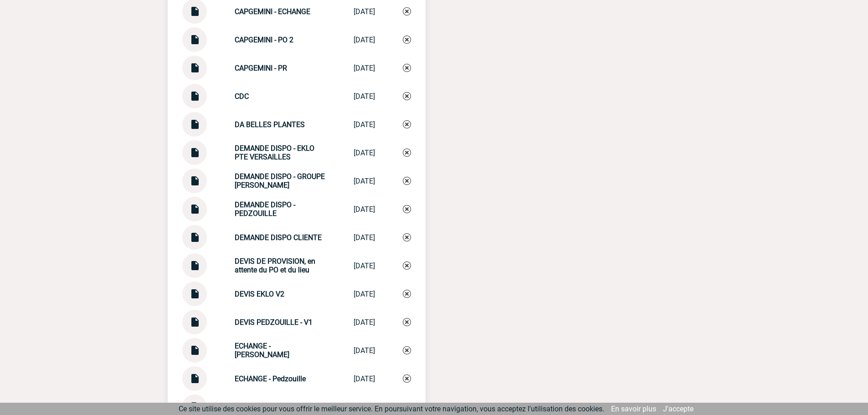 This screenshot has height=415, width=868. What do you see at coordinates (242, 96) in the screenshot?
I see `strong: CDC` at bounding box center [242, 96].